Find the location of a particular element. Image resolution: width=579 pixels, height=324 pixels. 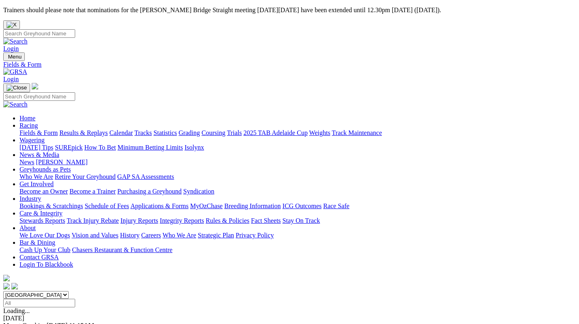

a: Vision and Values is located at coordinates (95, 235).